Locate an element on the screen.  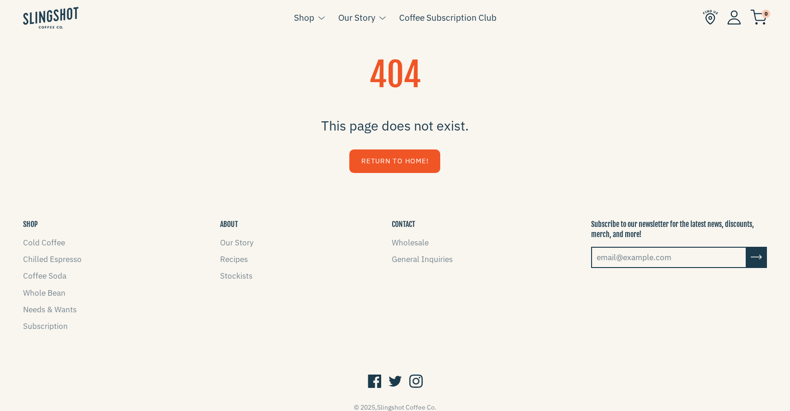
a: 0 is located at coordinates (759, 18).